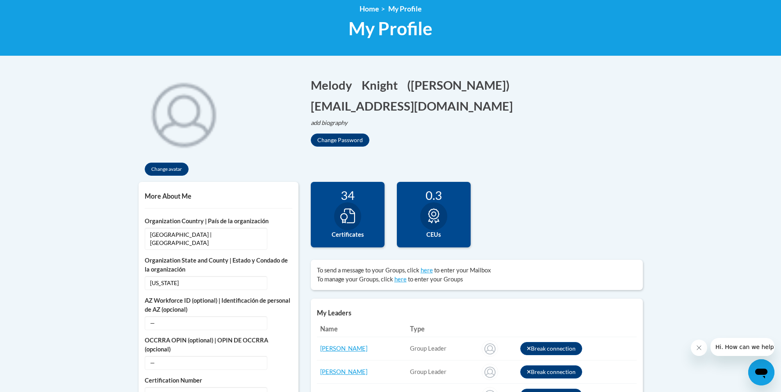 Image resolution: width=781 pixels, height=392 pixels. What do you see at coordinates (218, 305) in the screenshot?
I see `label: AZ Workforce ID (optional) | Identificación de personal de AZ (opcional)` at bounding box center [218, 305].